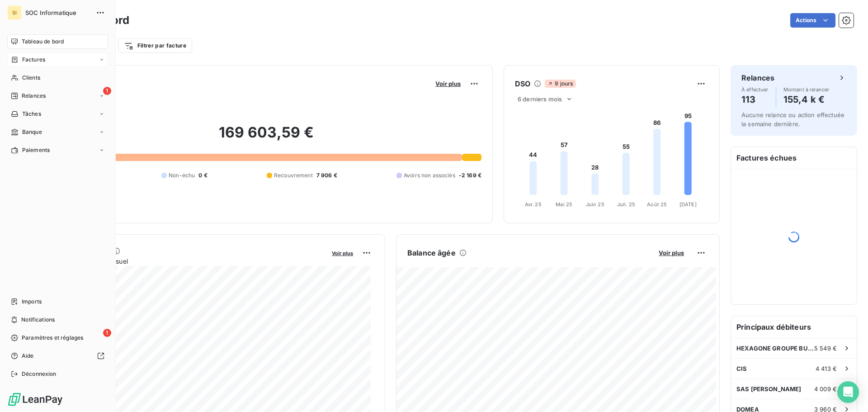 Image resolution: width=868 pixels, height=412 pixels. Describe the element at coordinates (188, 261) in the screenshot. I see `span: Chiffre d'affaires mensuel` at that location.